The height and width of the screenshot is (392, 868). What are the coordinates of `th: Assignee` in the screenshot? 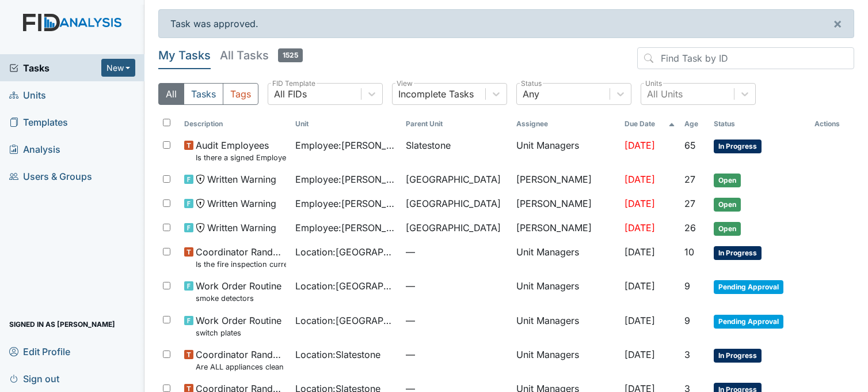 It's located at (566, 124).